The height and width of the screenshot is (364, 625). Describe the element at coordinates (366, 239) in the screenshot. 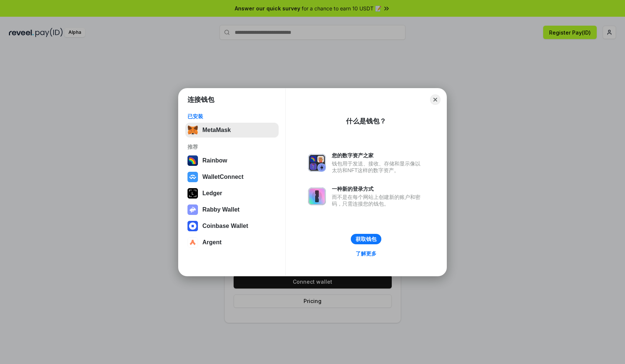

I see `div: 获取钱包` at that location.